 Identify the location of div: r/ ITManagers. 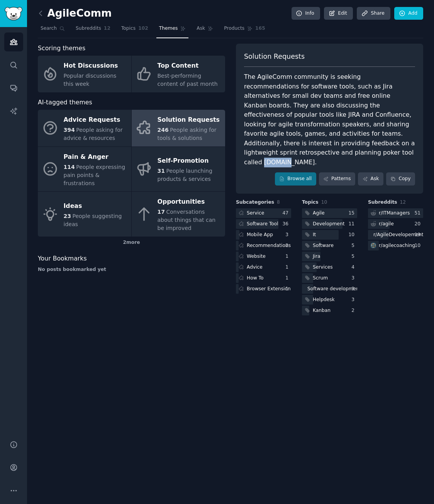
(394, 213).